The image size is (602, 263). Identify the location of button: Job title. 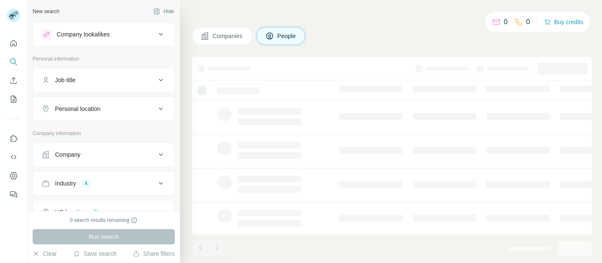
(104, 80).